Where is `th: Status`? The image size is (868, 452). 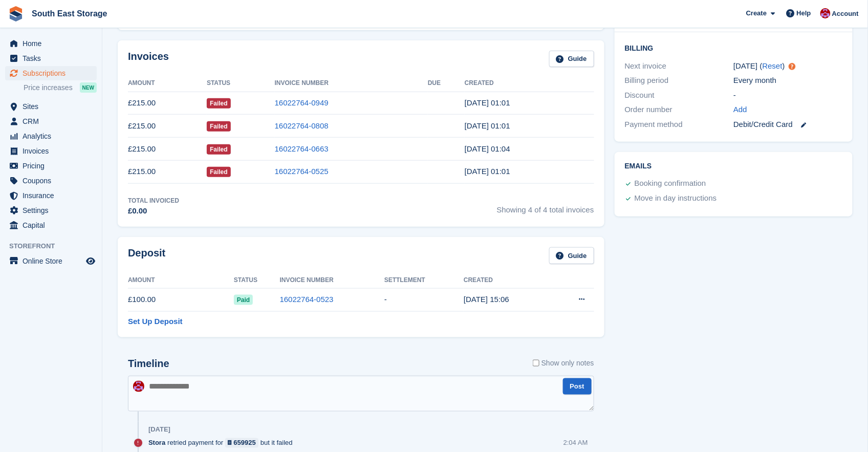 th: Status is located at coordinates (257, 280).